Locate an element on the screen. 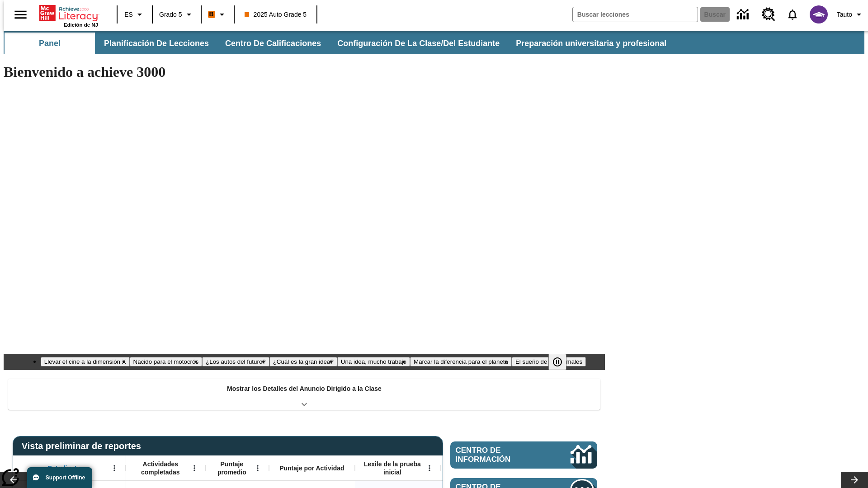 This screenshot has width=868, height=488. div: Mostrar los Detalles del Anuncio Dirigido a la Clase is located at coordinates (304, 394).